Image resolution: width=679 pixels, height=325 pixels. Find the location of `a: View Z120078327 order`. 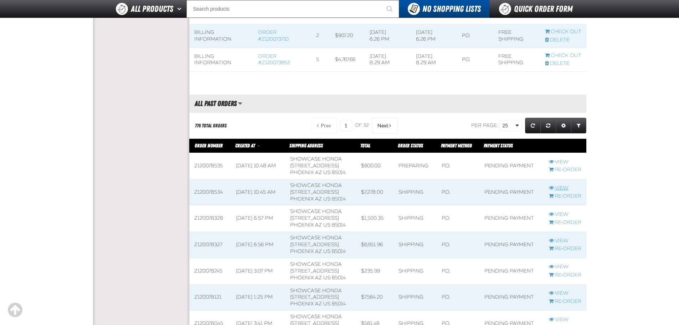

a: View Z120078327 order is located at coordinates (565, 240).